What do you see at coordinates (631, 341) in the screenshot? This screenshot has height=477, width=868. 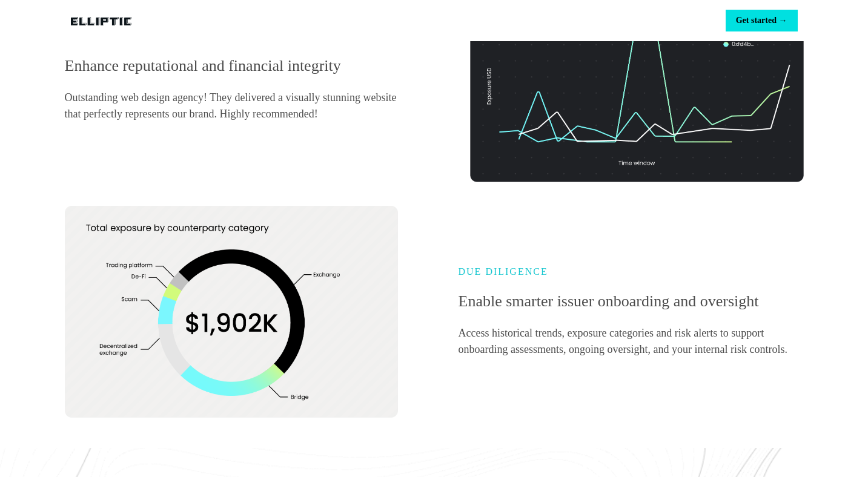 I see `p: Access historical trends, exposure categories and risk alerts to support onboarding assessments, ...` at bounding box center [631, 341].